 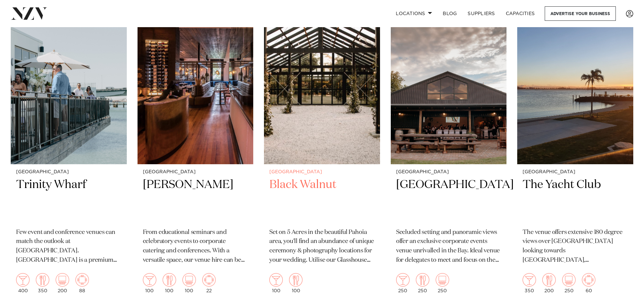 What do you see at coordinates (575, 200) in the screenshot?
I see `h2: The Yacht Club` at bounding box center [575, 200].